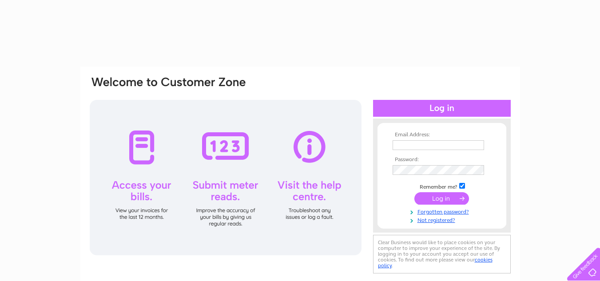  Describe the element at coordinates (443, 211) in the screenshot. I see `a: Forgotten password?` at that location.